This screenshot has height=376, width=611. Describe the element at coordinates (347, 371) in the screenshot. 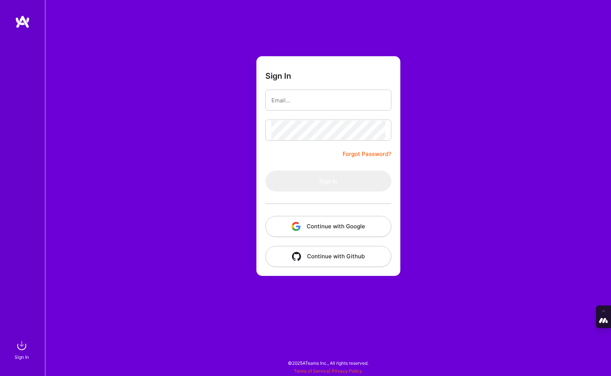

I see `a: Privacy Policy` at that location.